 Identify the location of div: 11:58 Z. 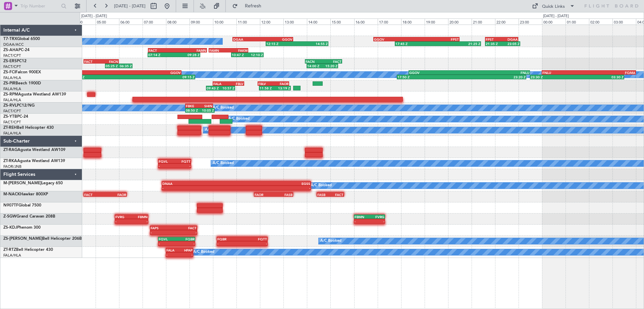
(267, 88).